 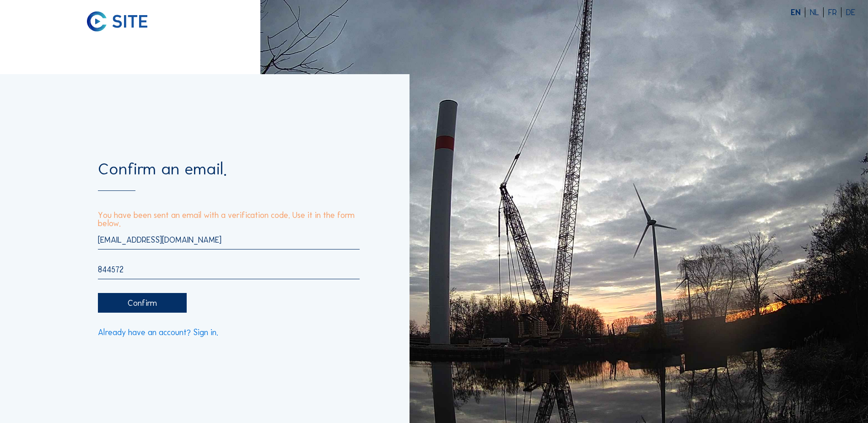 I want to click on div: Confirm, so click(x=142, y=303).